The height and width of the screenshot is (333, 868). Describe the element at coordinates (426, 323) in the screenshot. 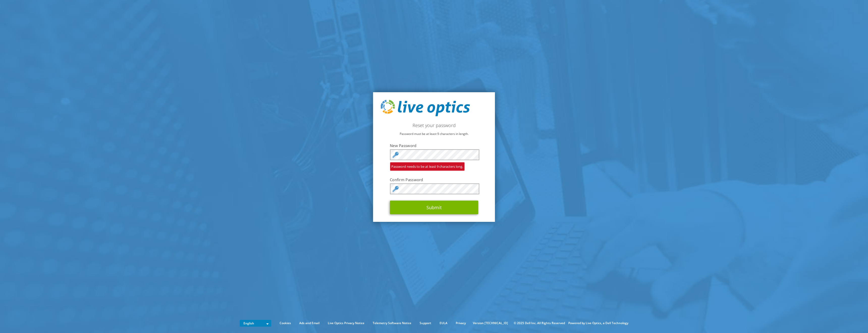

I see `a: Support` at that location.